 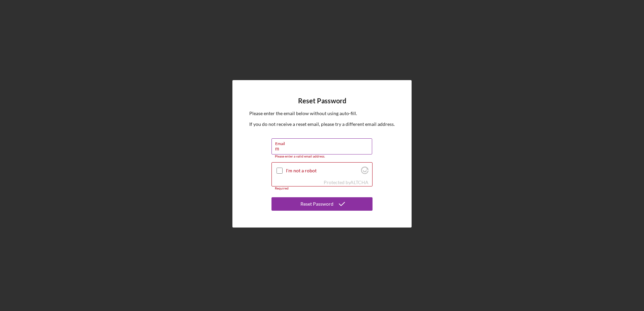 I want to click on div: Please enter a valid email address., so click(x=322, y=156).